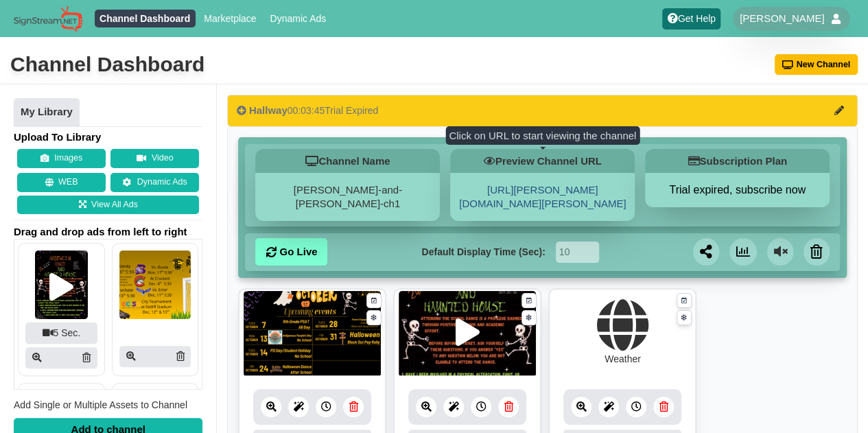 The width and height of the screenshot is (868, 433). I want to click on button: Trial expired, subscribe now, so click(737, 190).